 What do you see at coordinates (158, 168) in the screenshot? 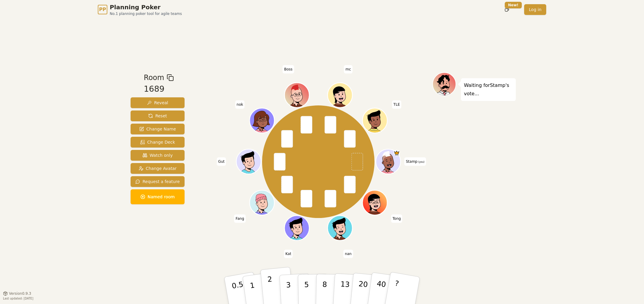
I see `span: Change Avatar` at bounding box center [158, 168].